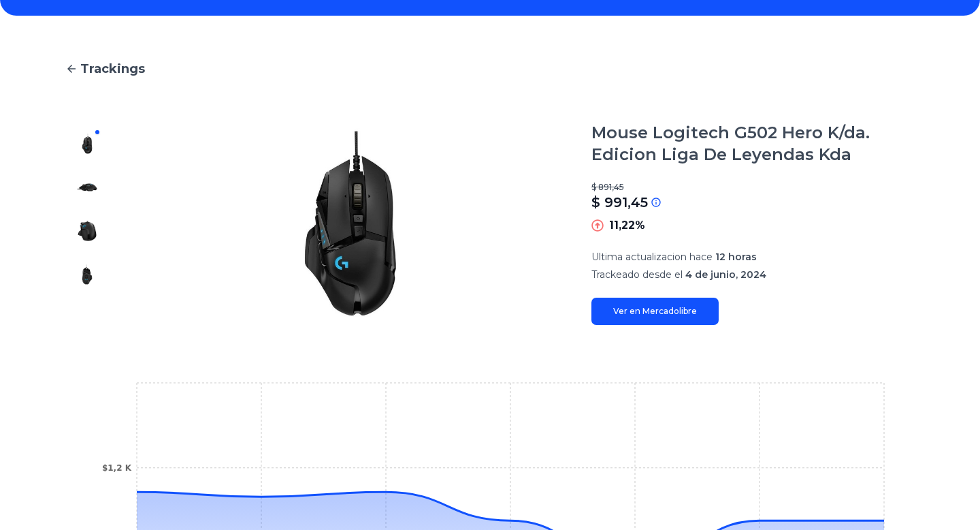  I want to click on span: 12 horas, so click(736, 257).